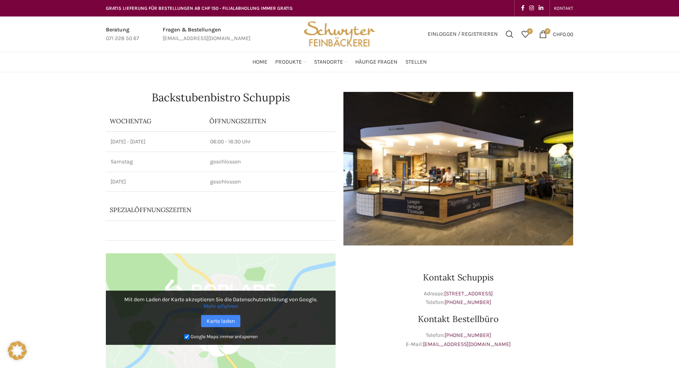 This screenshot has width=679, height=368. Describe the element at coordinates (416, 62) in the screenshot. I see `span: Stellen` at that location.